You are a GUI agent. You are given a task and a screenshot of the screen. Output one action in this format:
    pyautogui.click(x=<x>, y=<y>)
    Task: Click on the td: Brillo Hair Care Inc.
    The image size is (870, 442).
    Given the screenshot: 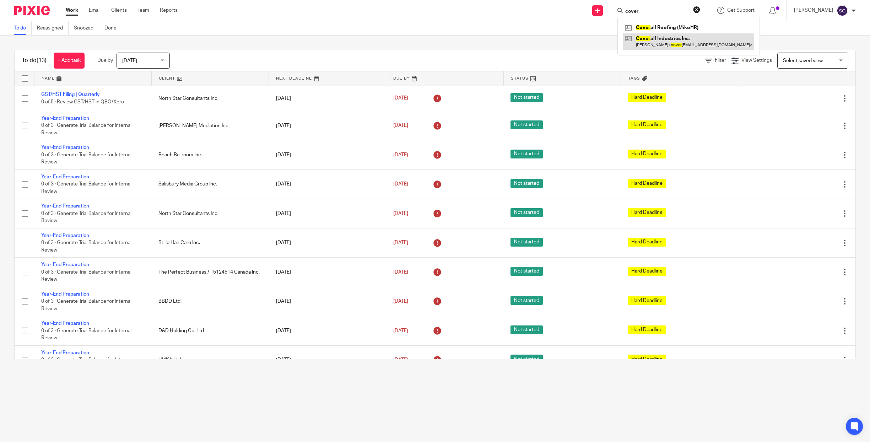 What is the action you would take?
    pyautogui.click(x=210, y=243)
    